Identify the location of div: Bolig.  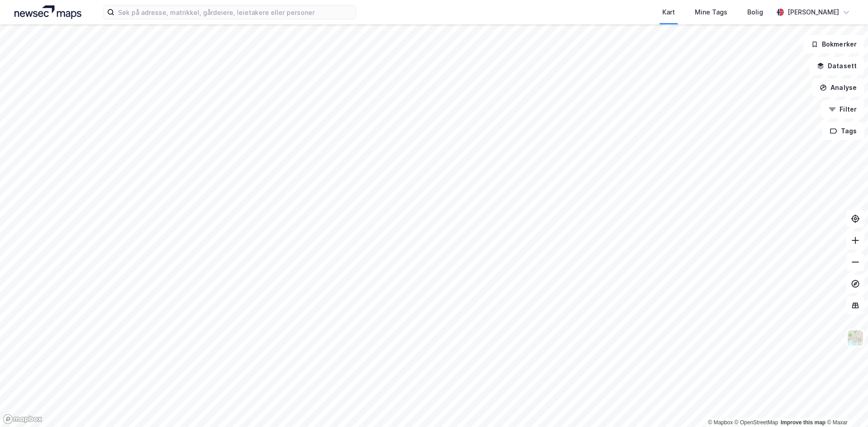
(755, 13).